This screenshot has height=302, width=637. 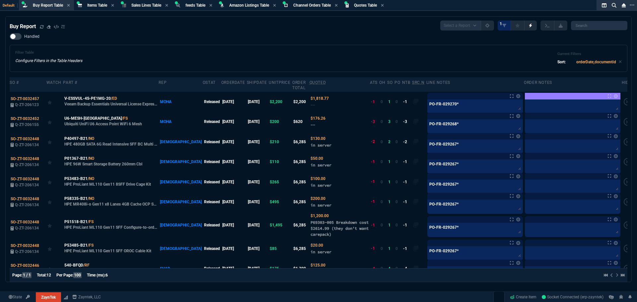 I want to click on p: Veeam Backup Essentials Universal License Express migration subscription license (1 year), so click(x=111, y=104).